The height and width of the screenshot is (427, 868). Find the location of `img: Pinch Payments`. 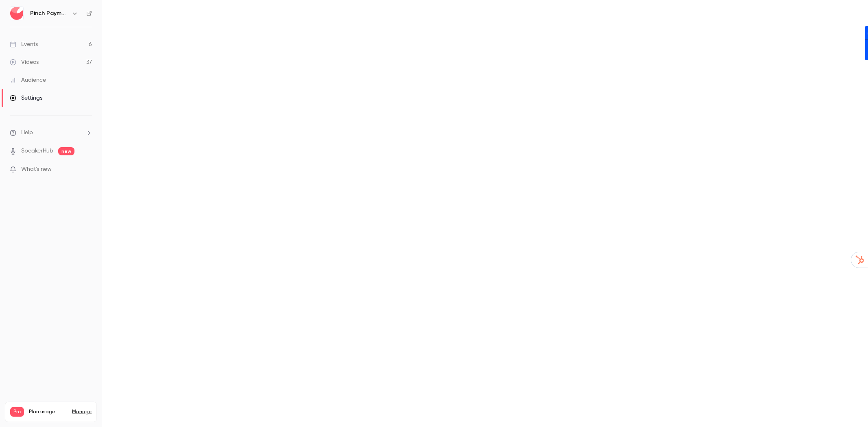

img: Pinch Payments is located at coordinates (17, 13).